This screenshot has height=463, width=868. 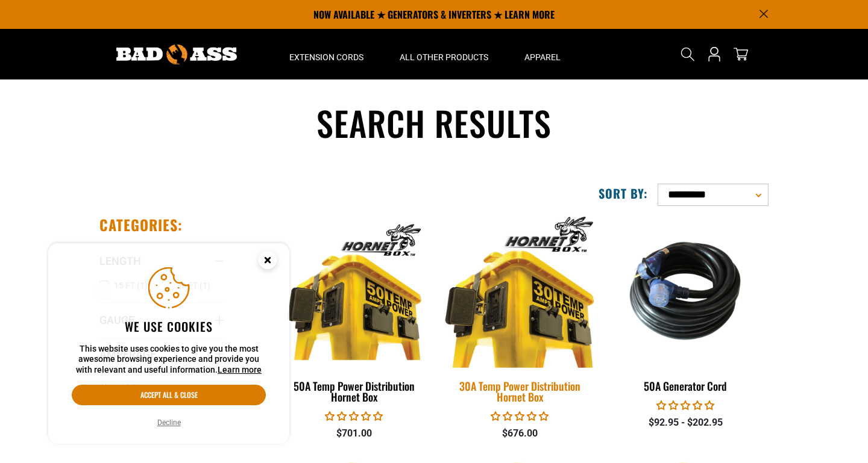 I want to click on a: 50A Generator Cord 50A Generator Cord, so click(x=685, y=307).